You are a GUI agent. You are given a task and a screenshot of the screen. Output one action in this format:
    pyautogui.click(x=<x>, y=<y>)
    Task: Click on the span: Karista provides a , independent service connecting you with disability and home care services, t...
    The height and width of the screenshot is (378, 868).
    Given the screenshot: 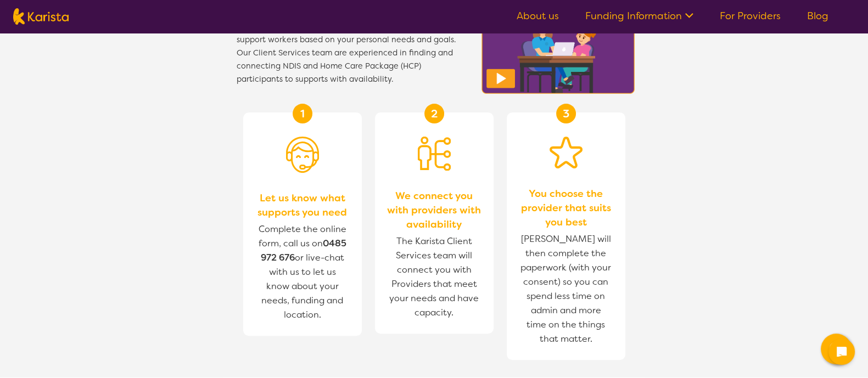 What is the action you would take?
    pyautogui.click(x=352, y=47)
    